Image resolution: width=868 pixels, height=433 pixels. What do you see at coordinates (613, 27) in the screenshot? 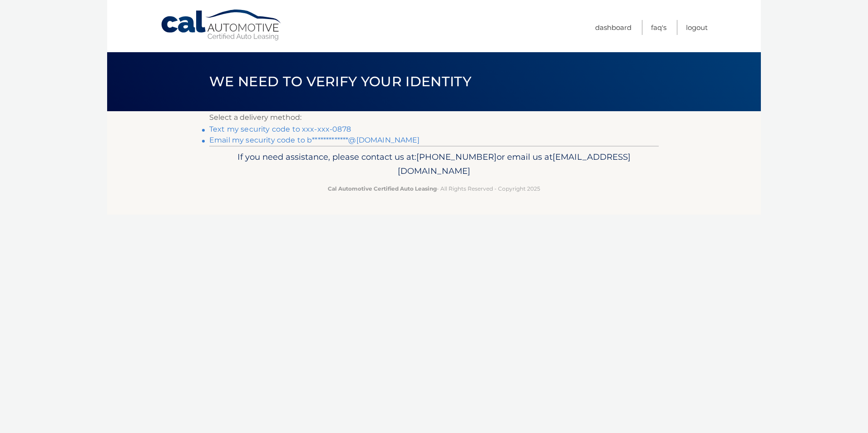
I see `a: Dashboard` at bounding box center [613, 27].